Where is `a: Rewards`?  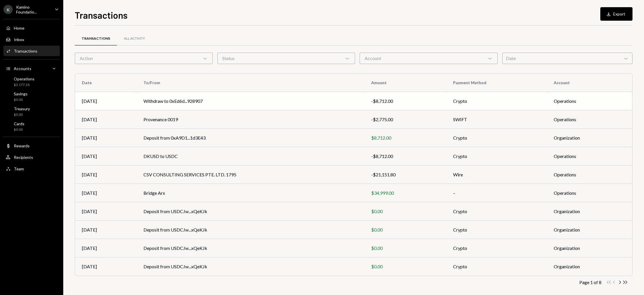
a: Rewards is located at coordinates (32, 146).